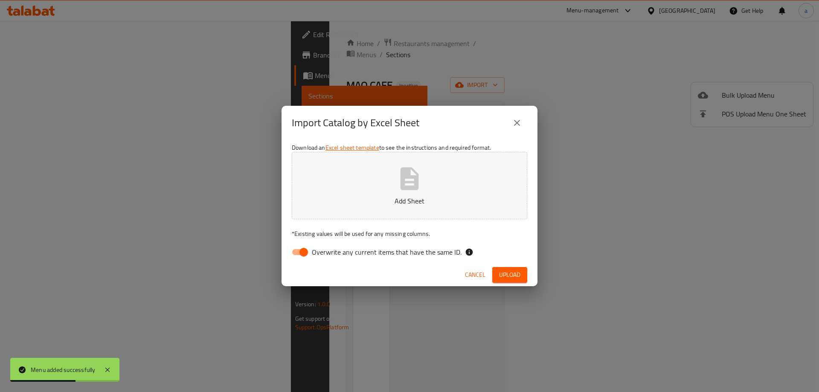  What do you see at coordinates (63, 370) in the screenshot?
I see `div: Menu added successfully` at bounding box center [63, 370].